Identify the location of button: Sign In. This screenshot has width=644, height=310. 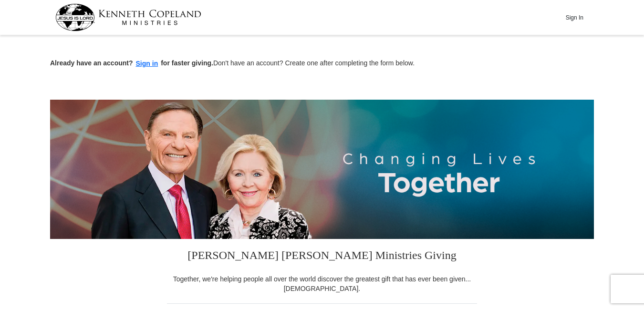
(574, 17).